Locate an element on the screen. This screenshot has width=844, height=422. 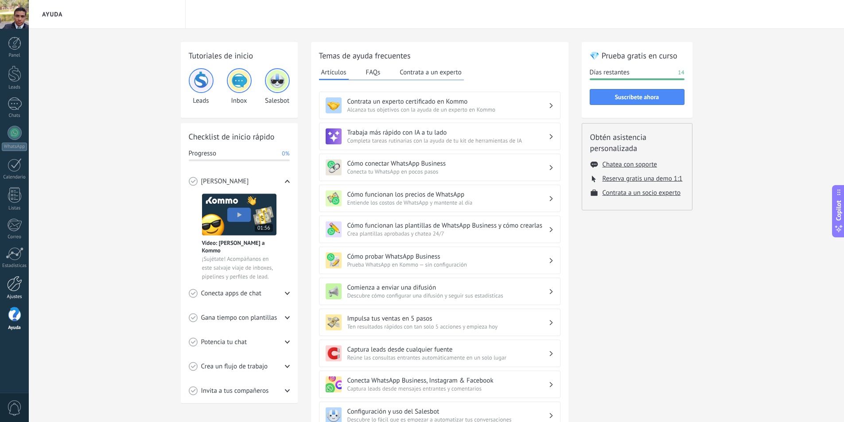
span: Crea un flujo de trabajo is located at coordinates (234, 367).